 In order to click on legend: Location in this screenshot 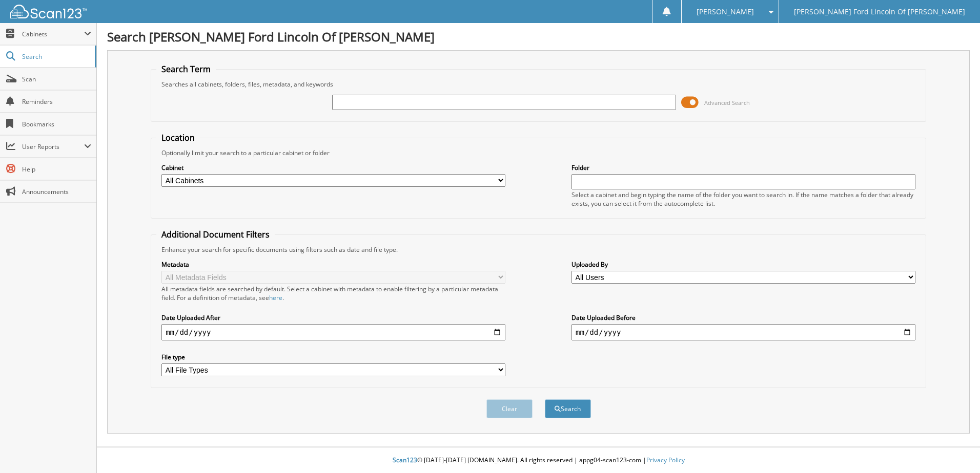, I will do `click(178, 138)`.